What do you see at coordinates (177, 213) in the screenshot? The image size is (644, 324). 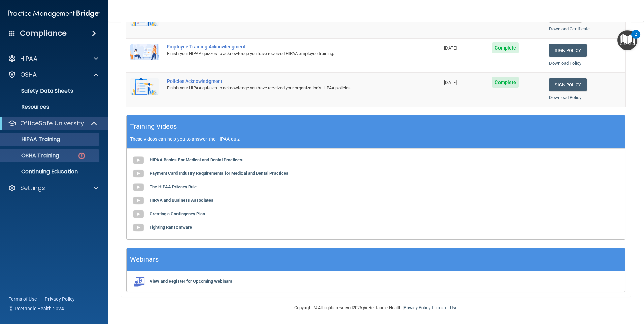 I see `b: Creating a Contingency Plan` at bounding box center [177, 213].